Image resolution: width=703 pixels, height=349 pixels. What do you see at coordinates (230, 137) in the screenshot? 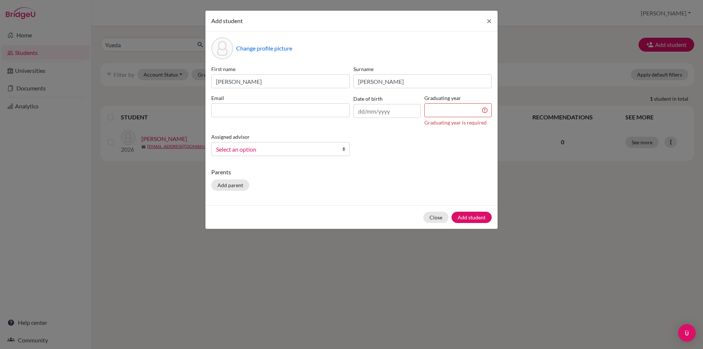
I see `label: Assigned advisor` at bounding box center [230, 137].